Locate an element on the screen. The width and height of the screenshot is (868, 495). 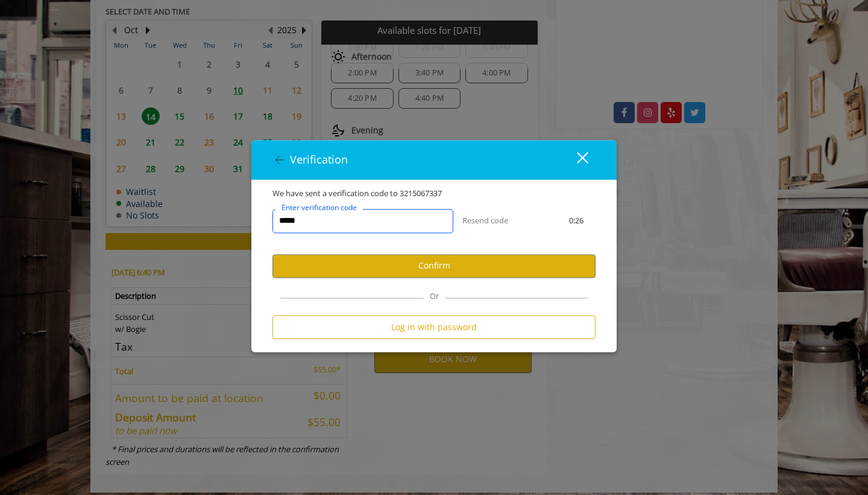
span: Verification is located at coordinates (319, 160).